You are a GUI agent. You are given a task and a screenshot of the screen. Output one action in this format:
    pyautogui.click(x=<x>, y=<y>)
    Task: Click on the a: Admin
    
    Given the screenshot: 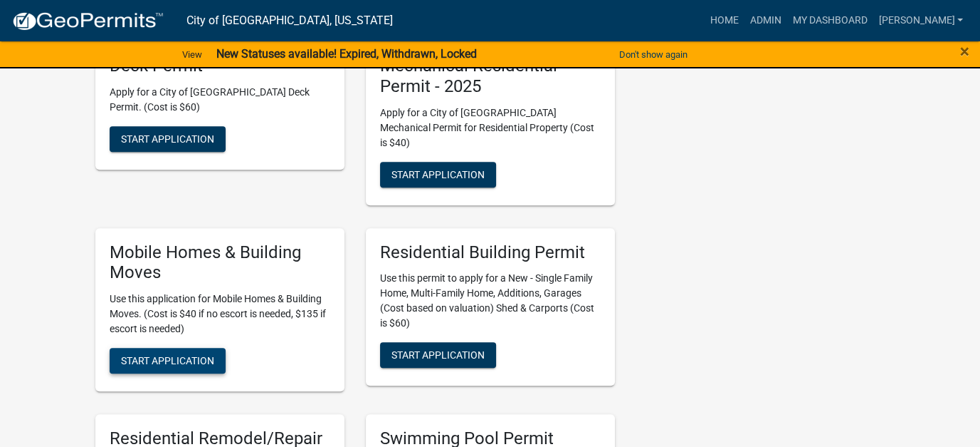 What is the action you would take?
    pyautogui.click(x=764, y=20)
    